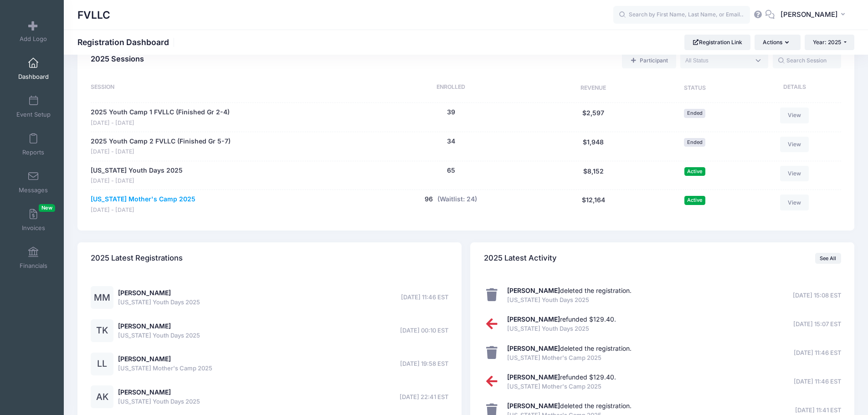 The image size is (868, 415). I want to click on div: Enrolled, so click(451, 88).